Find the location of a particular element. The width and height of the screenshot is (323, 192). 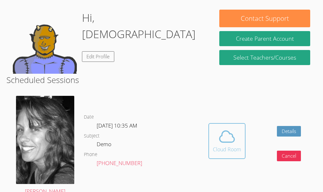

button: Contact Support is located at coordinates (265, 18).